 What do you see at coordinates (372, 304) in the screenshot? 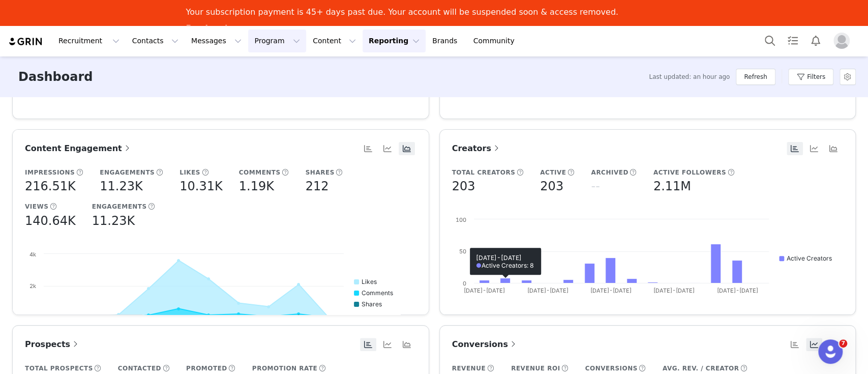
I see `text: Shares` at bounding box center [372, 304].